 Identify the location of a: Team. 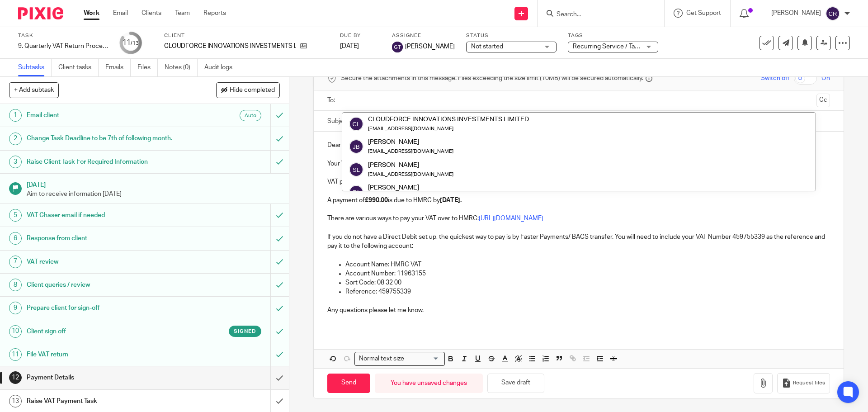
(183, 13).